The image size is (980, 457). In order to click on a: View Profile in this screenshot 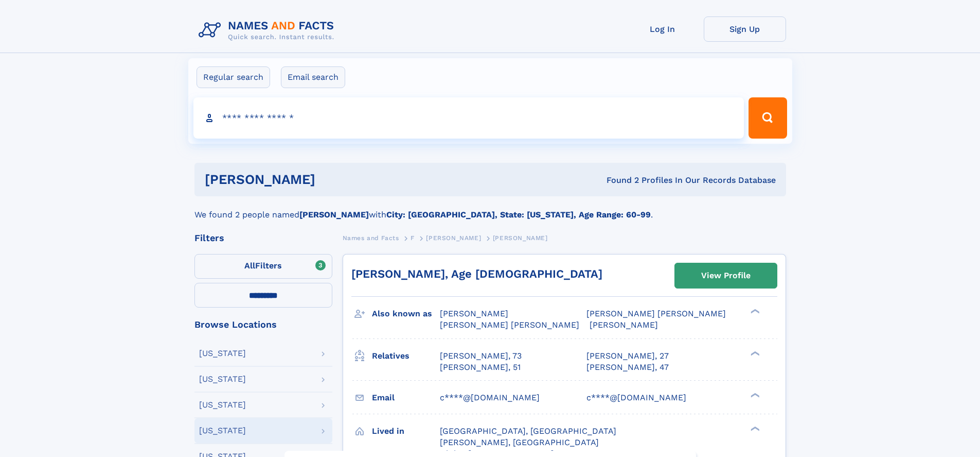, I will do `click(726, 275)`.